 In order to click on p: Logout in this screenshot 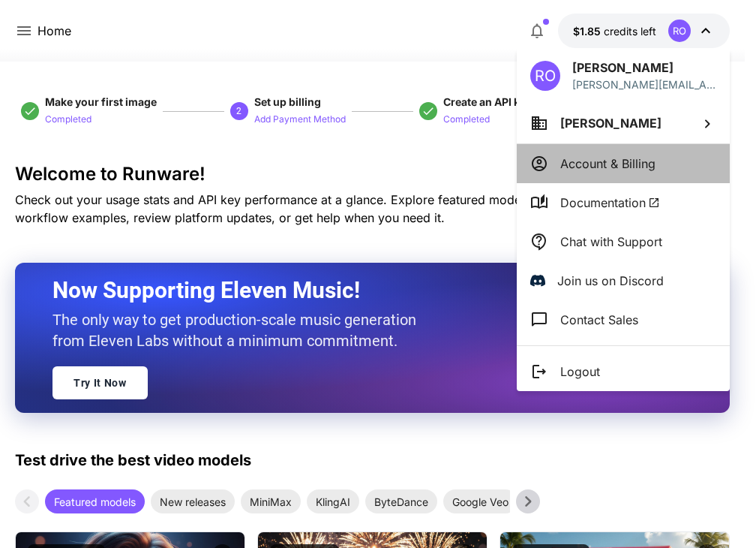, I will do `click(580, 371)`.